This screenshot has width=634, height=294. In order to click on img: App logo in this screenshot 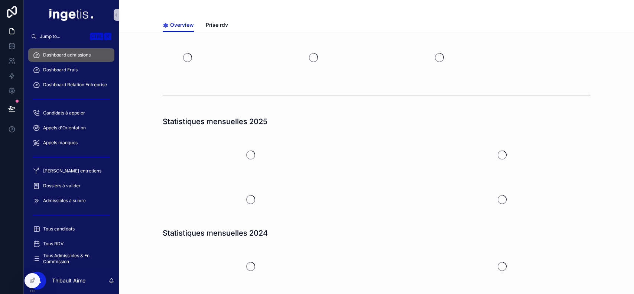, I will do `click(71, 15)`.